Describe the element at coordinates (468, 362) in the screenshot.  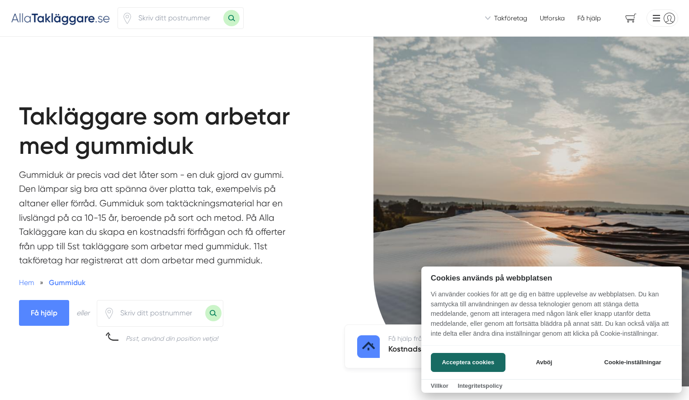
I see `button: Acceptera cookies` at that location.